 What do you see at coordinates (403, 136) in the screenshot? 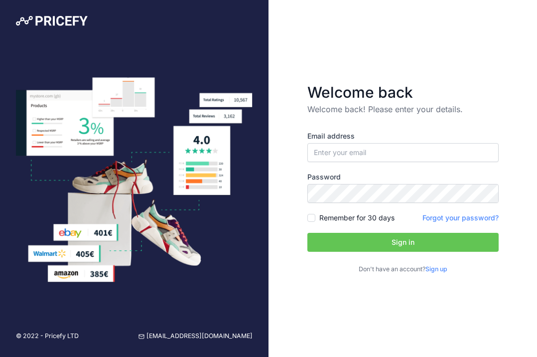
I see `label: Email address` at bounding box center [403, 136].